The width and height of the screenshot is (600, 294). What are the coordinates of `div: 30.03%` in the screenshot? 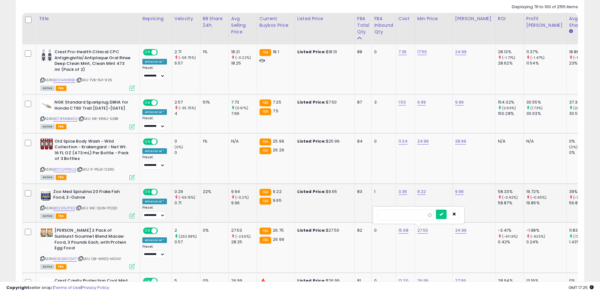 It's located at (546, 114).